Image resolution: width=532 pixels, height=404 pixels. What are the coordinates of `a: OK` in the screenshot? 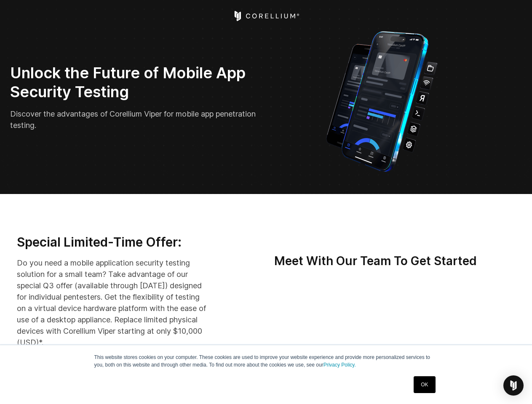 It's located at (424, 385).